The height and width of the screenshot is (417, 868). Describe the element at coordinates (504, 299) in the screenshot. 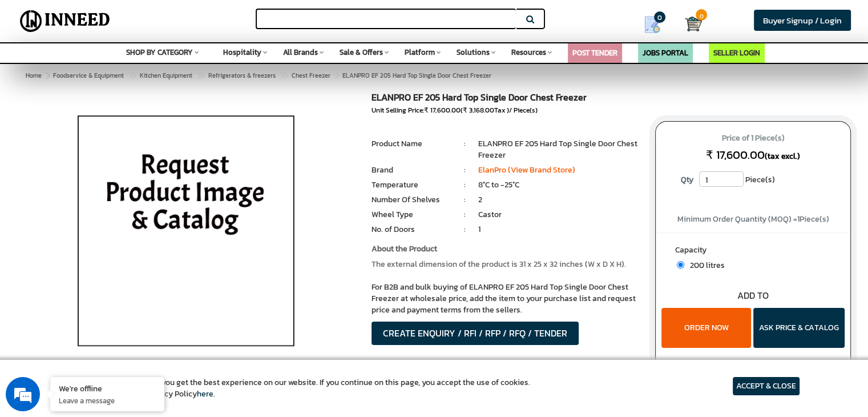

I see `p: For B2B and bulk buying of ELANPRO EF 205 Hard Top Single Door Chest Freezer at wholesale price, ...` at that location.